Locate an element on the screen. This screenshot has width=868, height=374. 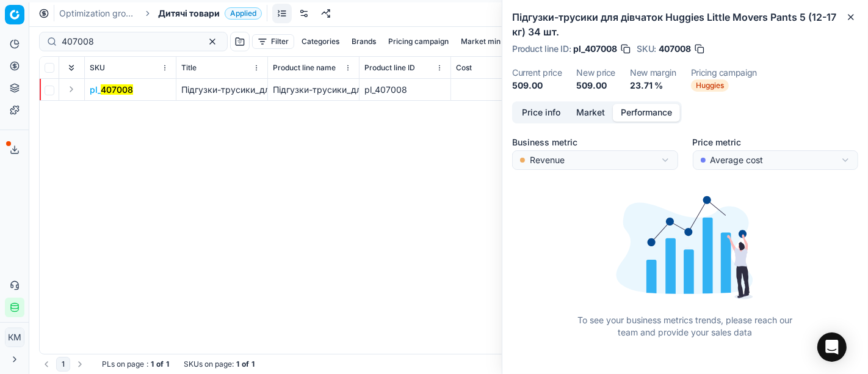
input: Search by SKU or title is located at coordinates (128, 42).